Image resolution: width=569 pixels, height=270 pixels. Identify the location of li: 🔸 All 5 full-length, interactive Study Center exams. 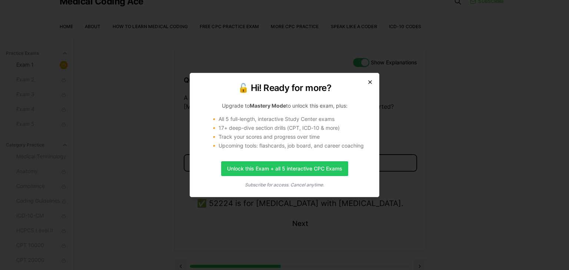
(290, 119).